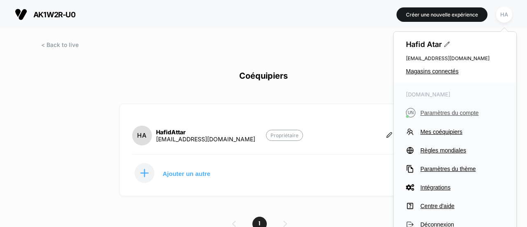 The image size is (527, 227). Describe the element at coordinates (436, 187) in the screenshot. I see `font: Intégrations` at that location.